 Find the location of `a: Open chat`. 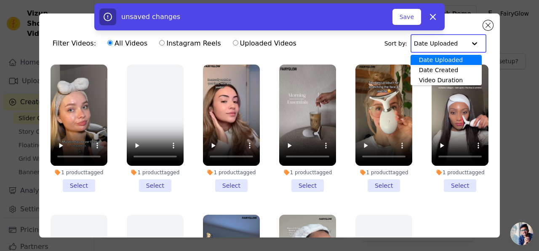

a: Open chat is located at coordinates (522, 233).